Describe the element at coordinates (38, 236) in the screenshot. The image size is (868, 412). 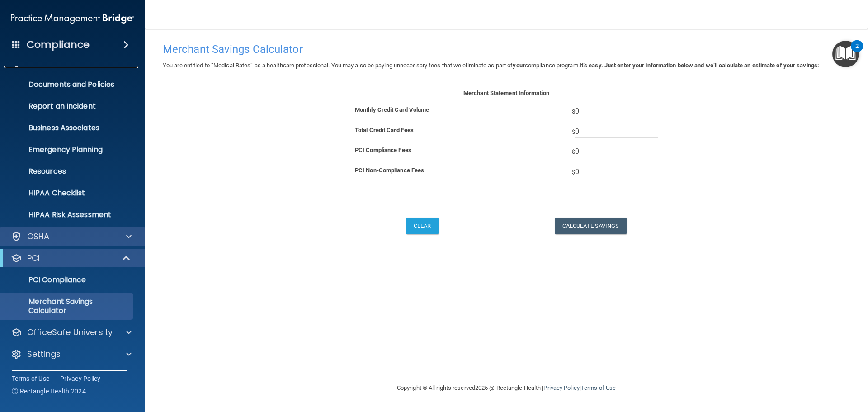
I see `p: OSHA` at that location.